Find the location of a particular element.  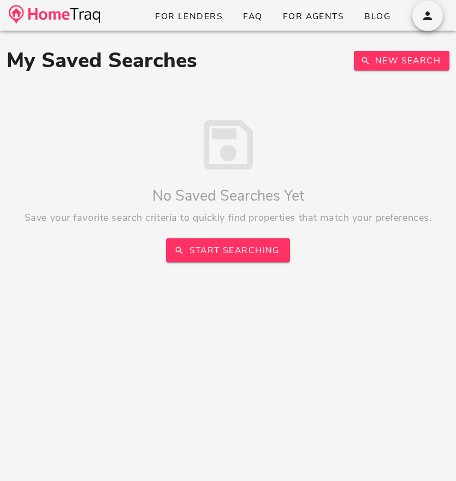

a: For Agents is located at coordinates (313, 16).